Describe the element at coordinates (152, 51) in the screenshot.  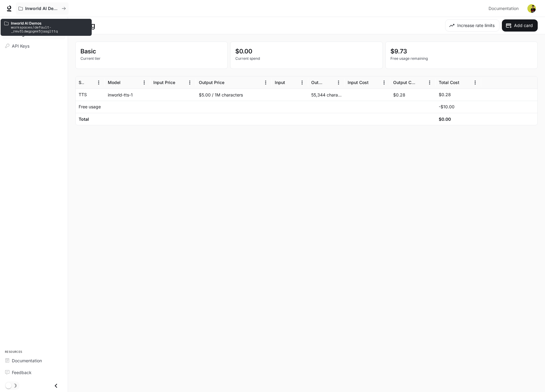
I see `p: Basic` at that location.